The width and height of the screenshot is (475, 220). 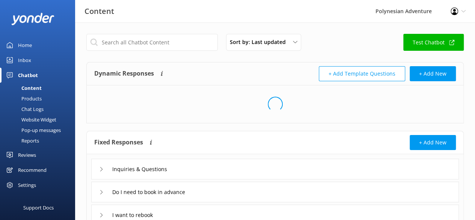 I want to click on button: + Add Template Questions, so click(x=362, y=74).